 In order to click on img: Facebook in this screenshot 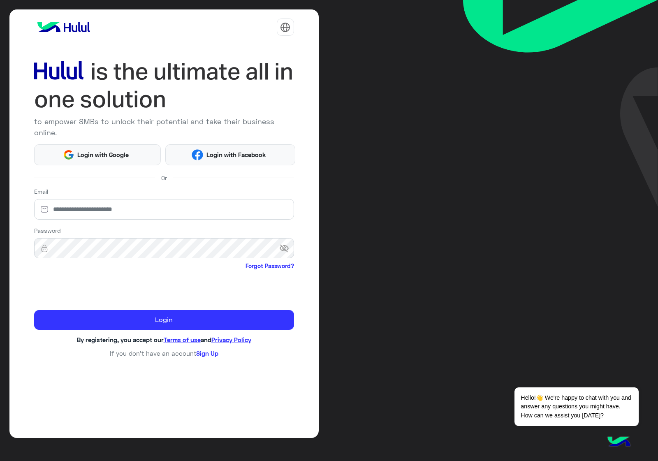, I will do `click(198, 155)`.